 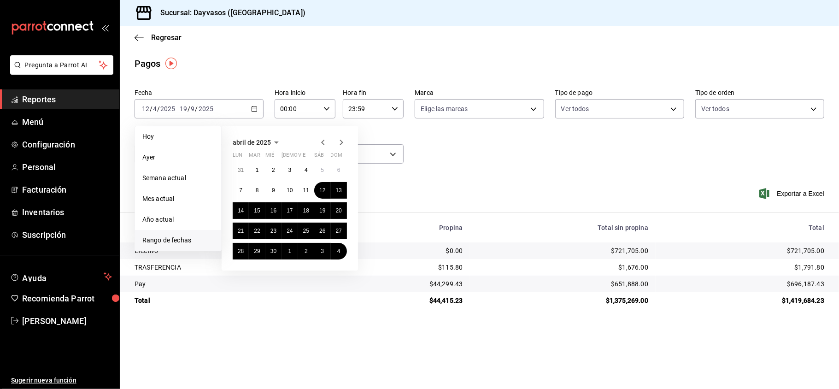 What do you see at coordinates (339, 170) in the screenshot?
I see `button: 6 de abril de 2025` at bounding box center [339, 170].